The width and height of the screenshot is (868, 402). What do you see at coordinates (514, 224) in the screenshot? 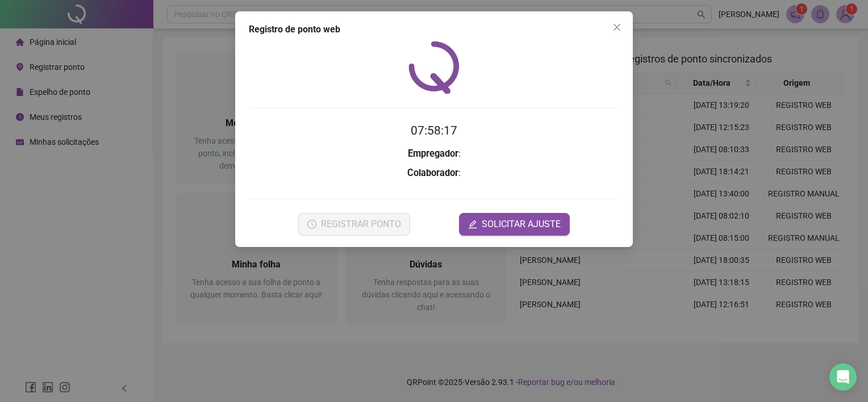
I see `button: editSOLICITAR AJUSTE` at bounding box center [514, 224].